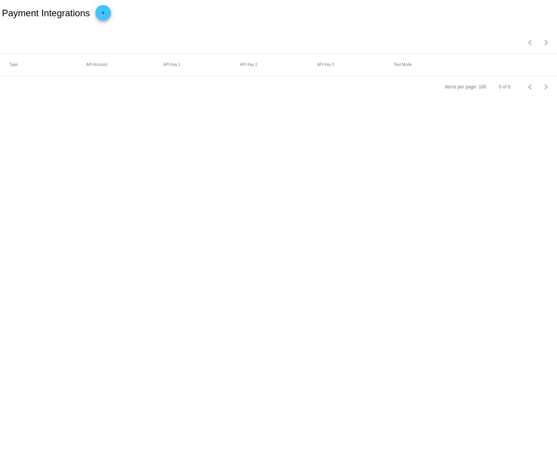 The height and width of the screenshot is (472, 557). Describe the element at coordinates (461, 87) in the screenshot. I see `div: Items per page:` at that location.